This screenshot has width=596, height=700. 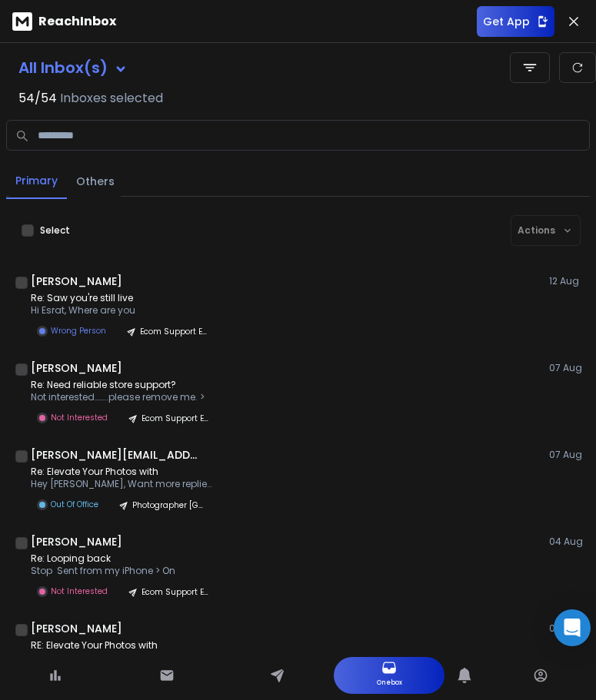 What do you see at coordinates (566, 281) in the screenshot?
I see `p: 12 Aug` at bounding box center [566, 281].